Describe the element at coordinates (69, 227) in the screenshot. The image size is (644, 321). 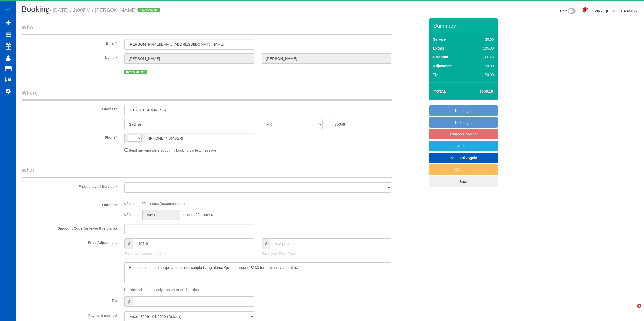
I see `label: Discount Code (or leave this blank)` at that location.